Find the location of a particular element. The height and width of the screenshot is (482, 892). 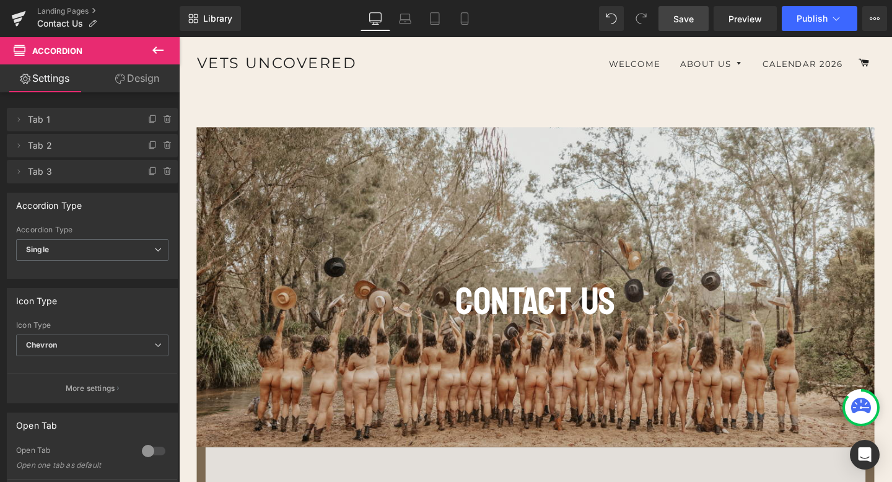

a: Desktop is located at coordinates (375, 19).